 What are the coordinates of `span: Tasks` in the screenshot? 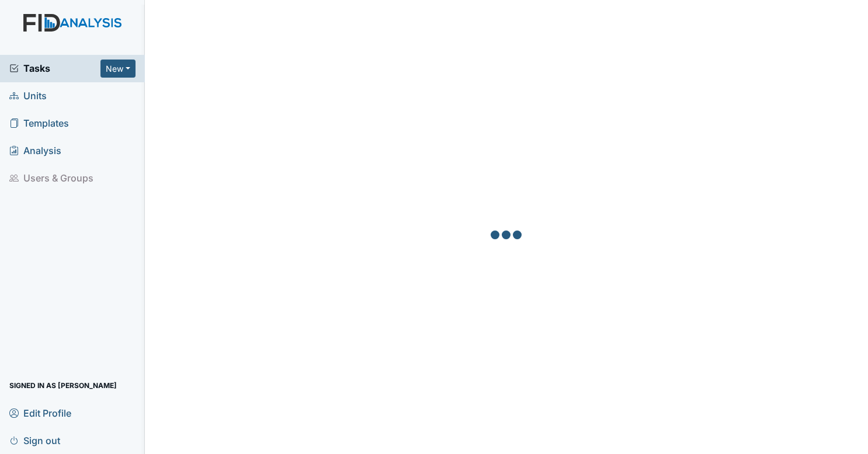 It's located at (55, 68).